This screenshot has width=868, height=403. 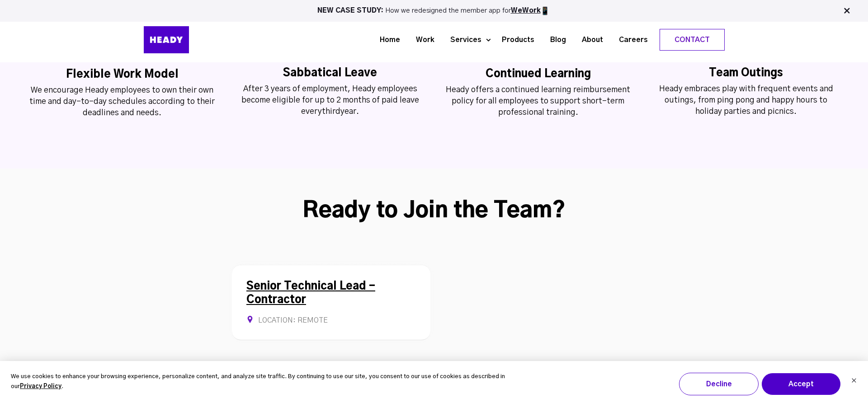 I want to click on a: Products, so click(x=515, y=40).